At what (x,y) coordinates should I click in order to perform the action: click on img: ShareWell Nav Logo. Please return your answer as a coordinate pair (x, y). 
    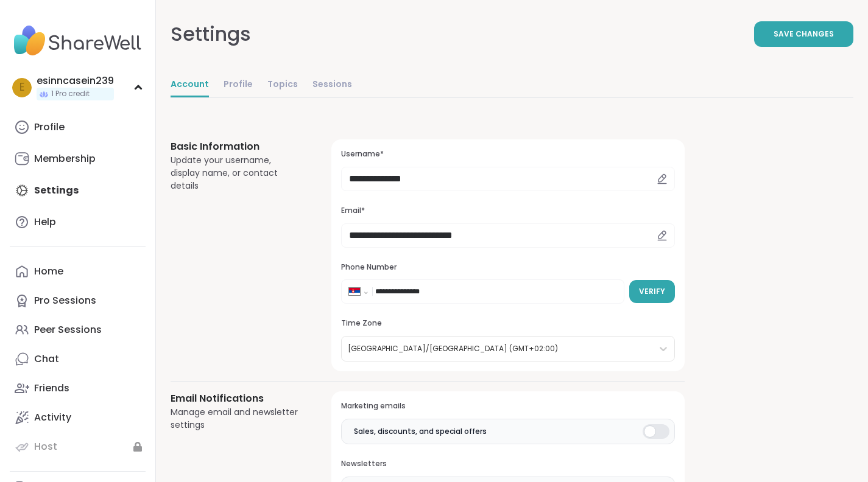
    Looking at the image, I should click on (77, 41).